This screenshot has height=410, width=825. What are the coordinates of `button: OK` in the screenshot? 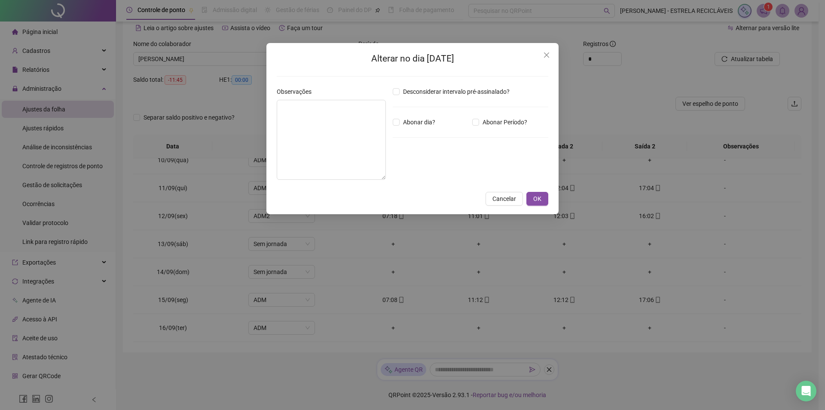 It's located at (537, 199).